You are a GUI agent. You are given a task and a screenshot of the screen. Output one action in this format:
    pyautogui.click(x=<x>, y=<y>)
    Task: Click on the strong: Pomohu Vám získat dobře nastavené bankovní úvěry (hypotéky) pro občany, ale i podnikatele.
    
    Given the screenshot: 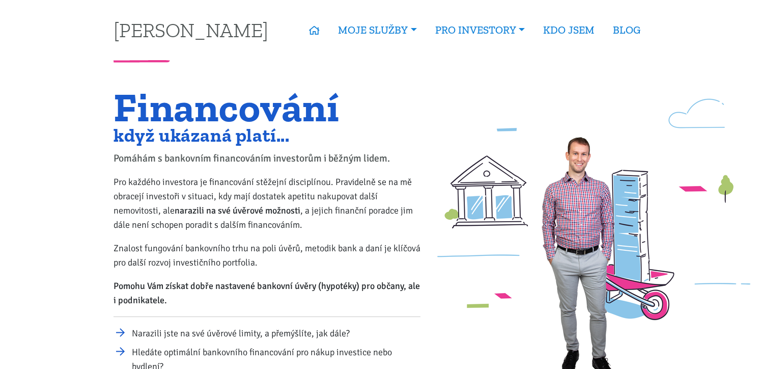 What is the action you would take?
    pyautogui.click(x=267, y=293)
    